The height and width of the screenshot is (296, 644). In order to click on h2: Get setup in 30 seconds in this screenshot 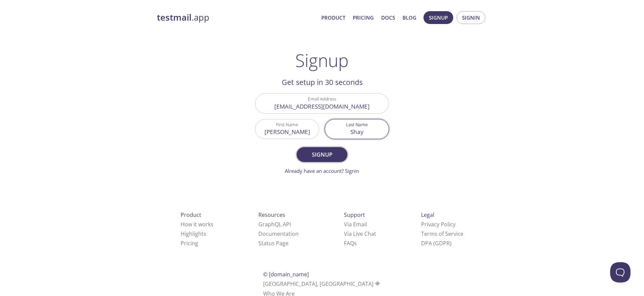, I will do `click(322, 82)`.